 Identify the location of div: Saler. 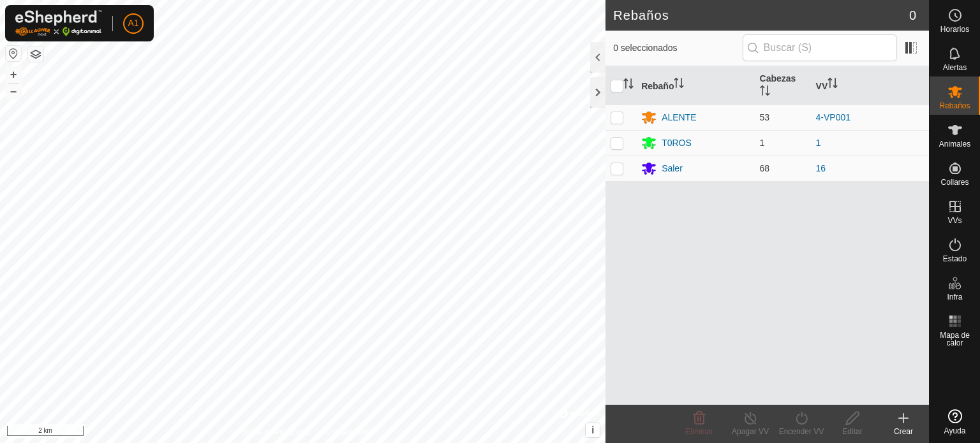
(672, 168).